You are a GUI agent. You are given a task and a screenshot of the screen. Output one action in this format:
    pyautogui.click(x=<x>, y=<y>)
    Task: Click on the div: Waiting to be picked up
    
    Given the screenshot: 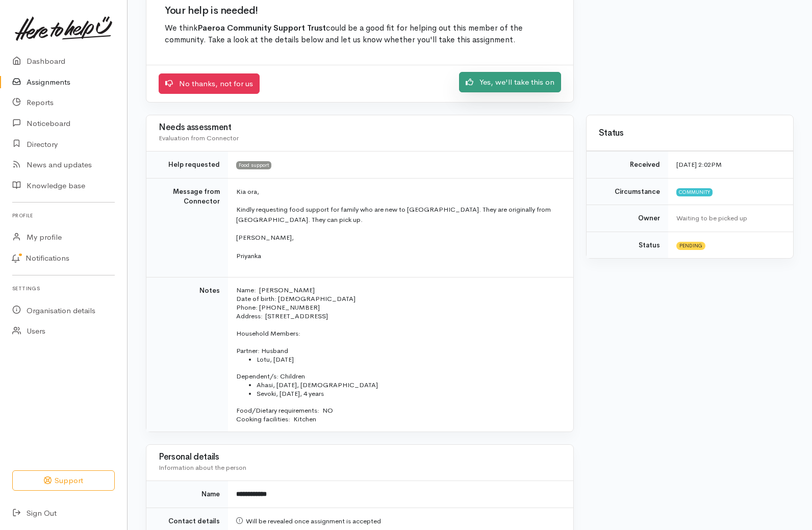 What is the action you would take?
    pyautogui.click(x=729, y=219)
    